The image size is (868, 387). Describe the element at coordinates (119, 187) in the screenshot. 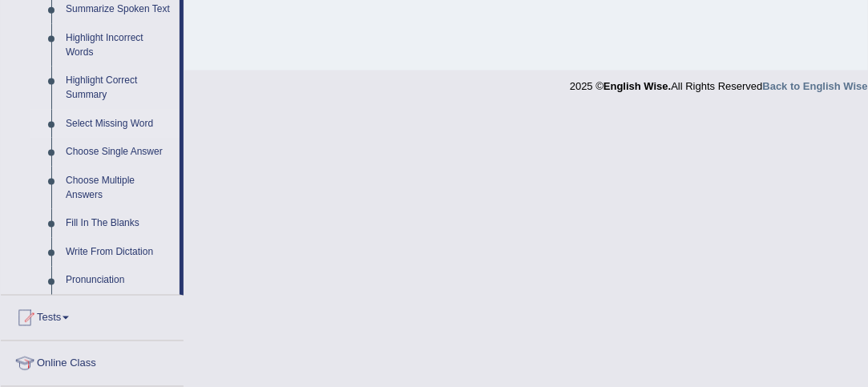

I see `a: Choose Multiple Answers` at that location.